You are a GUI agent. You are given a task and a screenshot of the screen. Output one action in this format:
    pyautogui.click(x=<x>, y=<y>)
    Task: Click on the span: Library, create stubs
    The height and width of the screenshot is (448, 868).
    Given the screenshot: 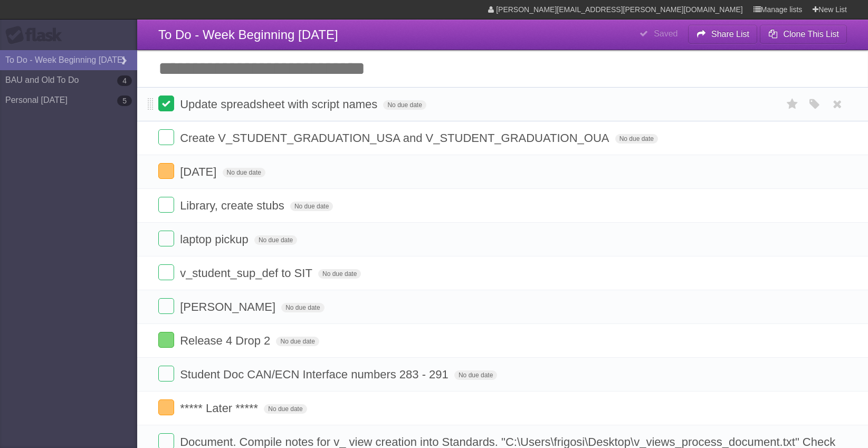 What is the action you would take?
    pyautogui.click(x=233, y=205)
    